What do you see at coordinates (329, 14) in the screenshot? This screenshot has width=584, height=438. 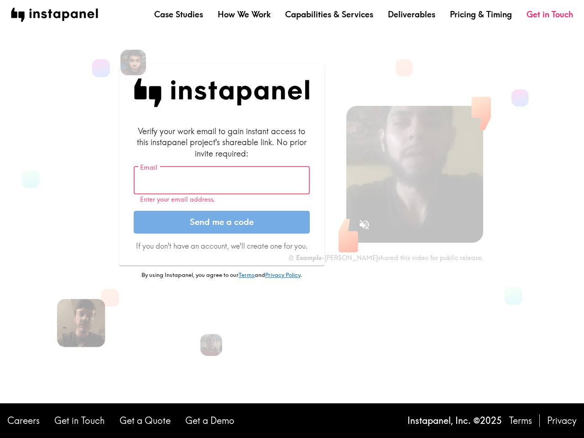 I see `a: Capabilities & Services` at bounding box center [329, 14].